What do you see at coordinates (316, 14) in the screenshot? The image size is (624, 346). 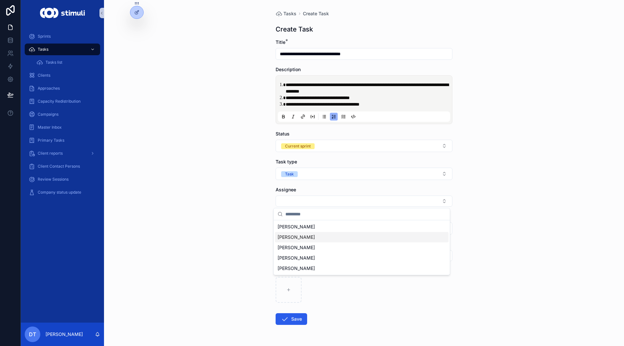 I see `span: Create Task` at bounding box center [316, 14].